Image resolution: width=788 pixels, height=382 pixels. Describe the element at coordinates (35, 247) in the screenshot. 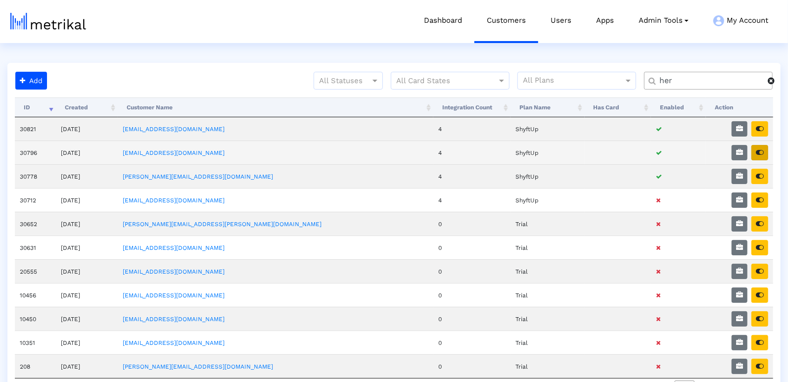

I see `td: 30631` at that location.